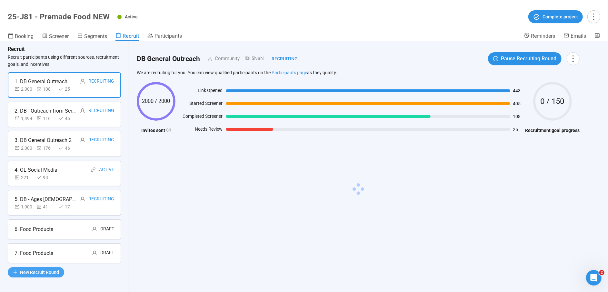 This screenshot has width=608, height=292. Describe the element at coordinates (201, 92) in the screenshot. I see `div: Link Opened` at that location.